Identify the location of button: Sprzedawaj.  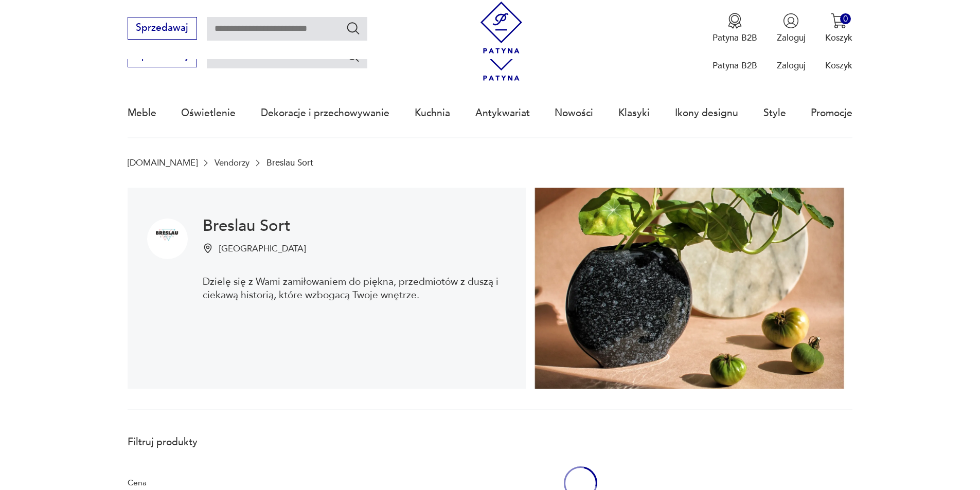
(162, 29).